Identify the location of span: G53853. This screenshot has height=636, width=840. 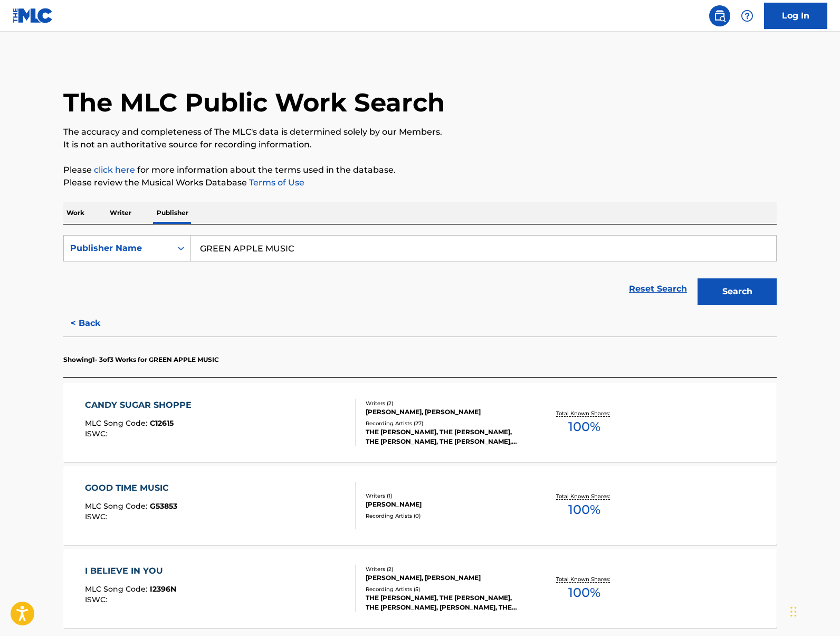
(164, 506).